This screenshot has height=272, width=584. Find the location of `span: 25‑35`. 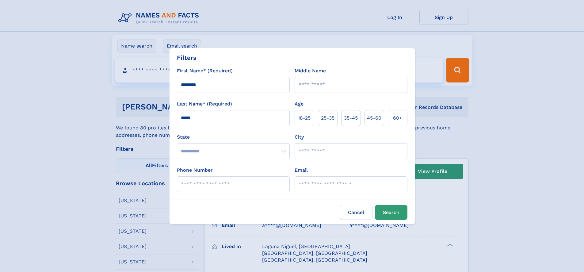

span: 25‑35 is located at coordinates (328, 118).